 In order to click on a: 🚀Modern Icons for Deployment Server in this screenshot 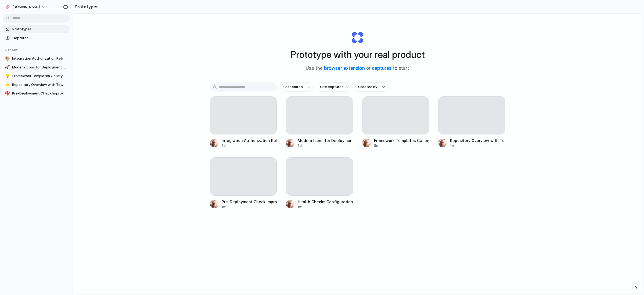, I will do `click(36, 67)`.